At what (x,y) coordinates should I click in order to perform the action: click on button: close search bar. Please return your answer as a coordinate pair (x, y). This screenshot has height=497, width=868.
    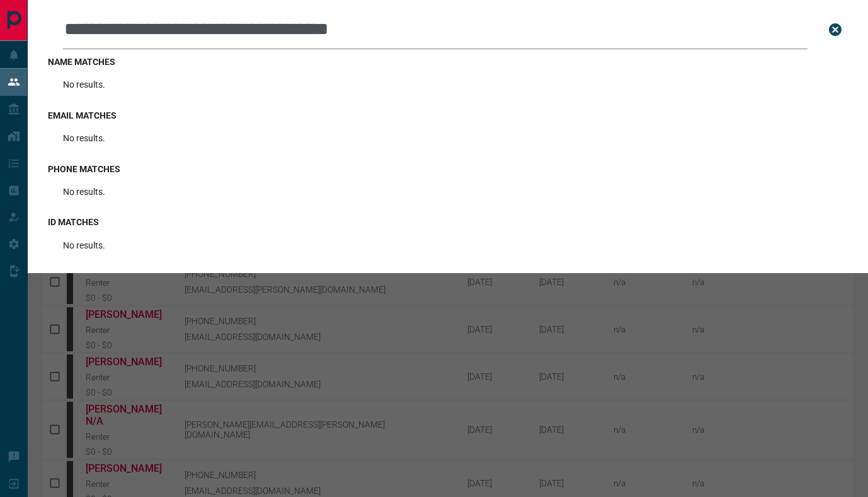
    Looking at the image, I should click on (835, 30).